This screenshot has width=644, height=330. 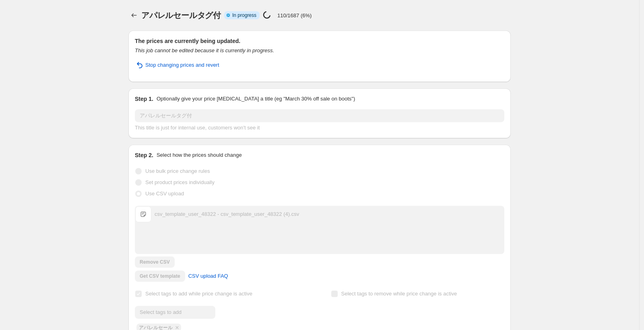 What do you see at coordinates (165, 193) in the screenshot?
I see `span: Use CSV upload` at bounding box center [165, 193].